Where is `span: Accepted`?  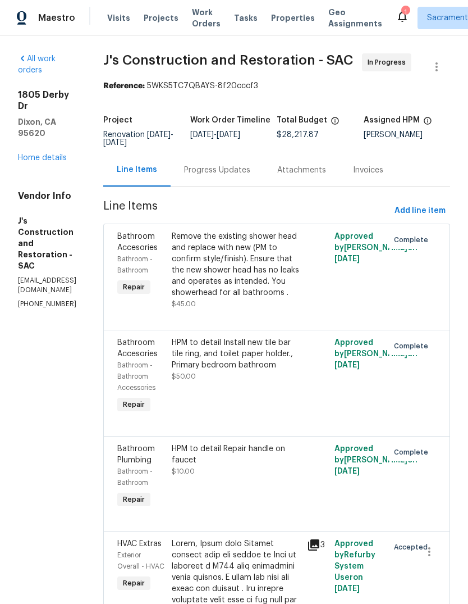
span: Accepted is located at coordinates (413, 547).